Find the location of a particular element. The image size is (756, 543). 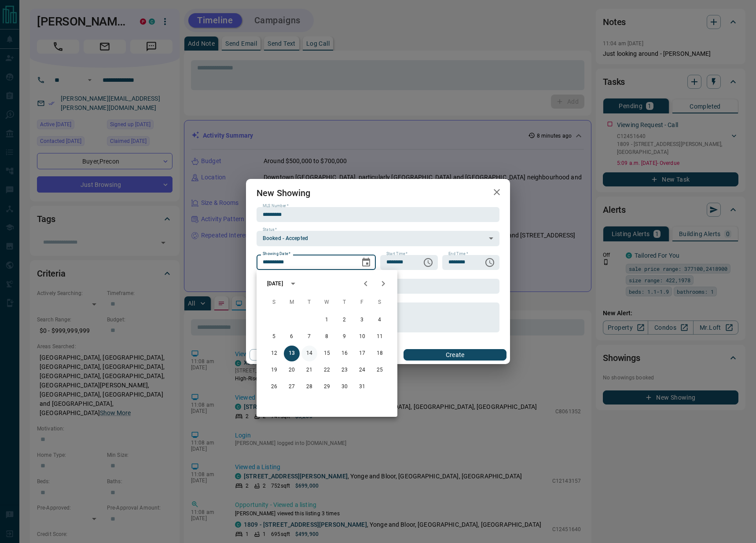

label: Start Time is located at coordinates (397, 254).